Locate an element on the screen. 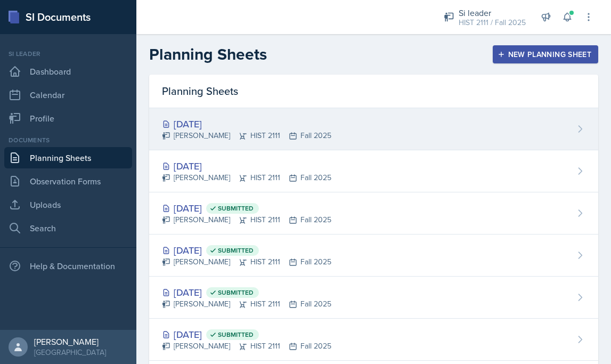 This screenshot has height=364, width=611. div: HIST 2111 / Fall 2025 is located at coordinates (493, 22).